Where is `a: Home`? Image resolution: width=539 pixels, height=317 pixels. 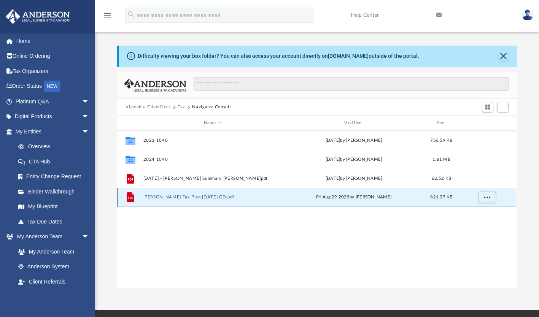
a: Home is located at coordinates (53, 41).